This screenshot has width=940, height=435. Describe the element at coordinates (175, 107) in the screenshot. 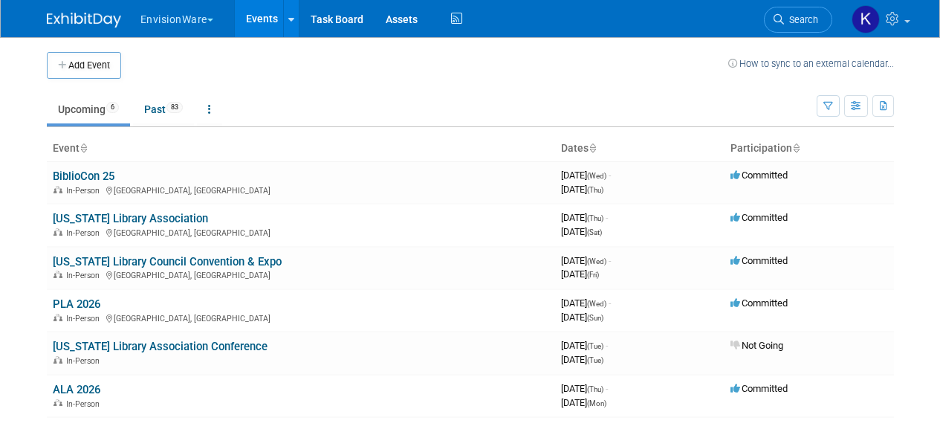

I see `span: 83` at that location.